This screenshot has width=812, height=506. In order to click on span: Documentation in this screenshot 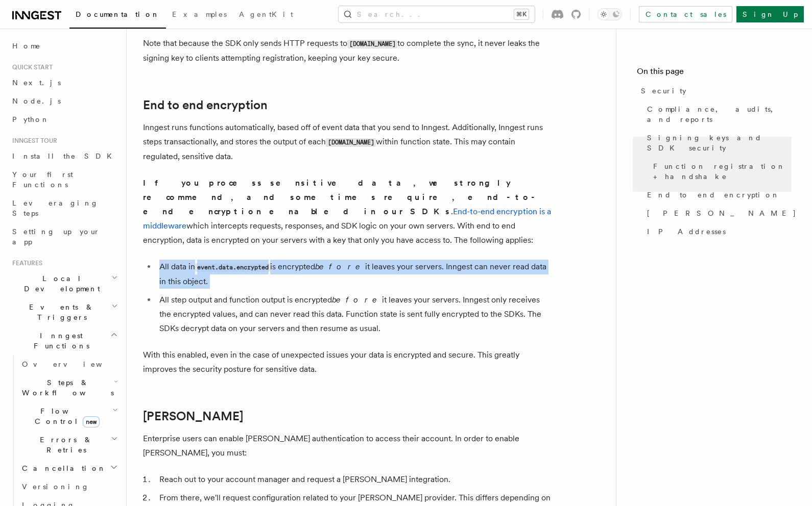, I will do `click(117, 15)`.